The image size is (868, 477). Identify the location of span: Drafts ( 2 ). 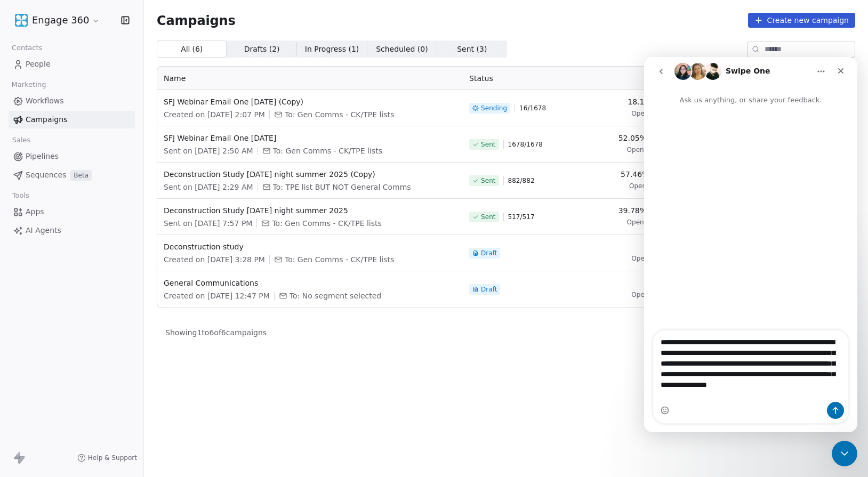
(262, 49).